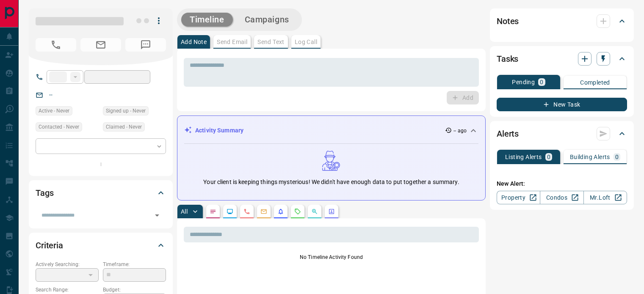 The height and width of the screenshot is (294, 644). I want to click on svg: Lead Browsing Activity, so click(230, 211).